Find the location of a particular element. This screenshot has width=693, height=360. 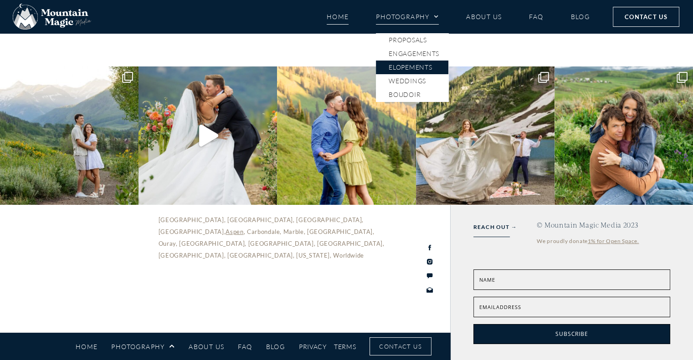

span: Privacy is located at coordinates (313, 347).